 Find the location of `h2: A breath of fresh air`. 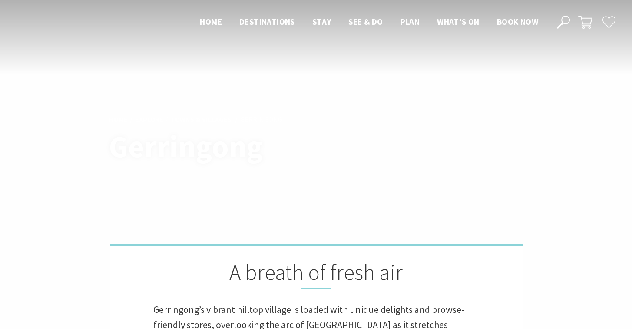

h2: A breath of fresh air is located at coordinates (316, 274).